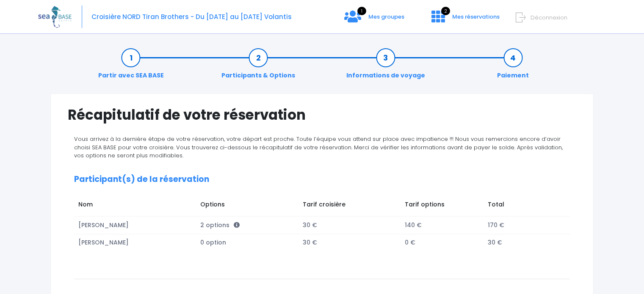 The image size is (644, 294). What do you see at coordinates (464, 19) in the screenshot?
I see `a: 2 Mes réservations` at bounding box center [464, 19].